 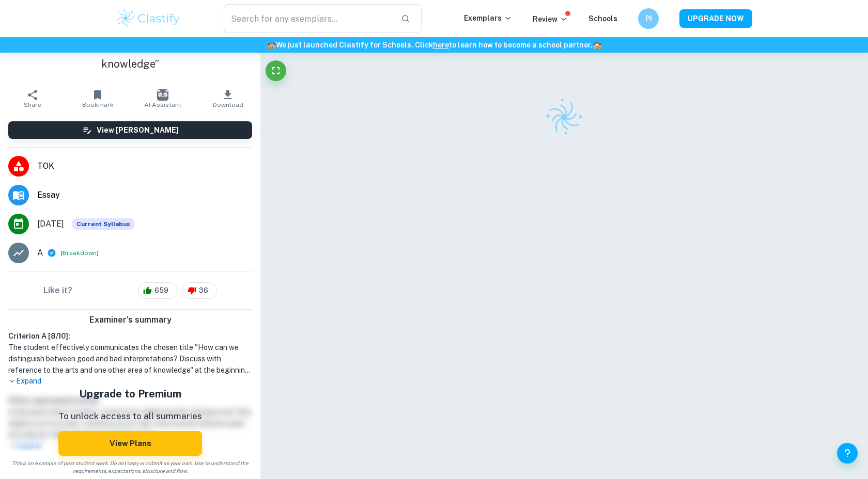 What do you see at coordinates (130, 444) in the screenshot?
I see `button: View Plans` at bounding box center [130, 444].